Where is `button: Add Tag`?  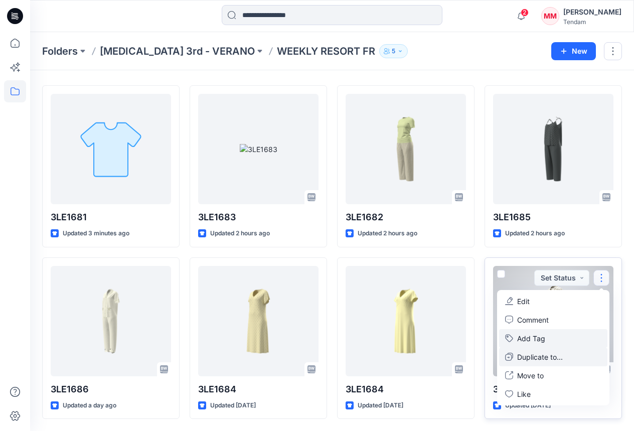 button: Add Tag is located at coordinates (554, 338).